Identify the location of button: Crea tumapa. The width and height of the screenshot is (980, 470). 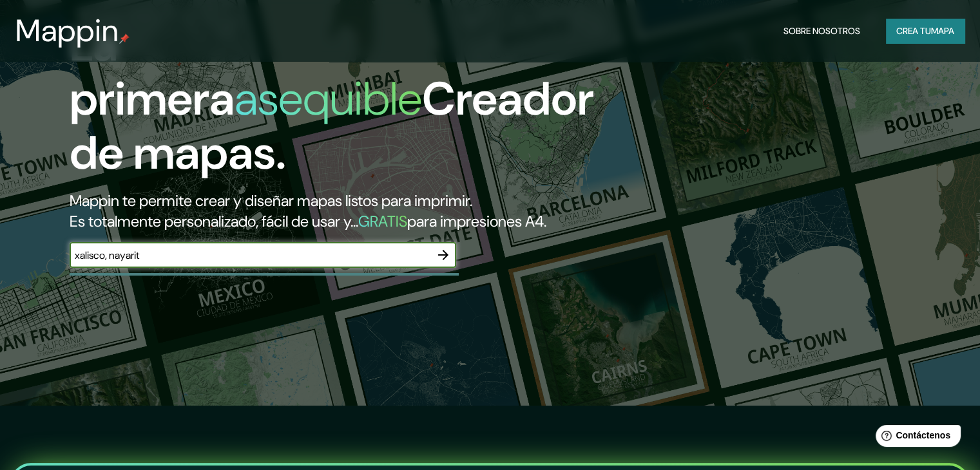
(925, 31).